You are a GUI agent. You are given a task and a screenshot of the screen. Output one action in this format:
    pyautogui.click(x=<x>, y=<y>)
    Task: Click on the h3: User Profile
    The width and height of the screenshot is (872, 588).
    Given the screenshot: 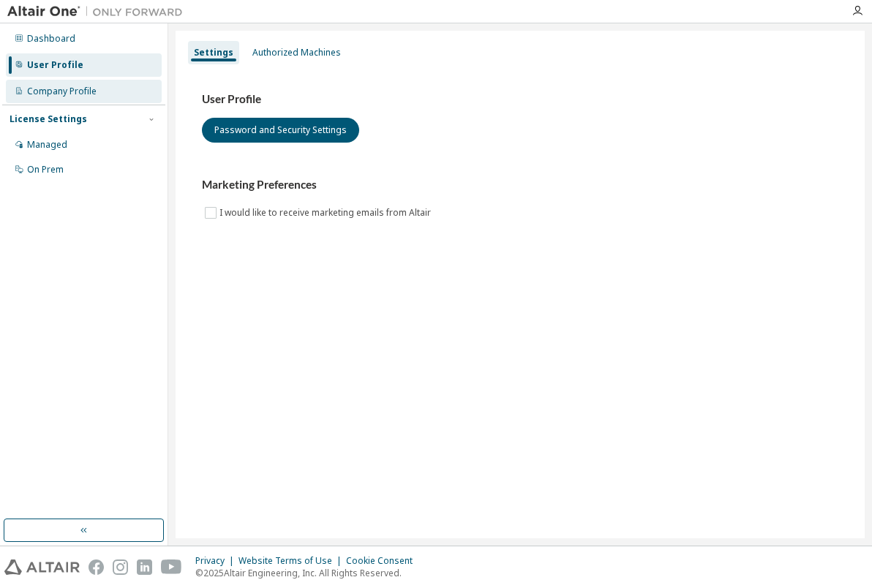 What is the action you would take?
    pyautogui.click(x=521, y=100)
    